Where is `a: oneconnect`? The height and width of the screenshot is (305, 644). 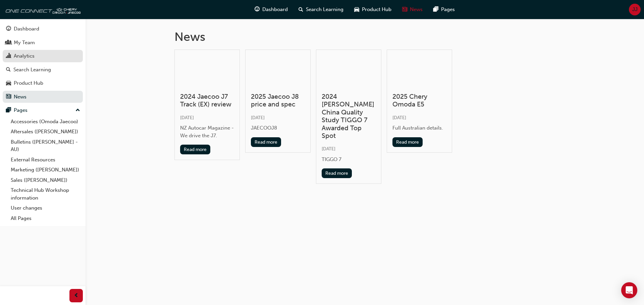 a: oneconnect is located at coordinates (42, 10).